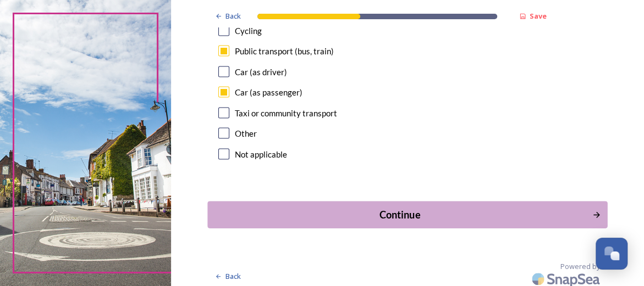 The image size is (644, 286). What do you see at coordinates (400, 215) in the screenshot?
I see `div: Continue` at bounding box center [400, 215].